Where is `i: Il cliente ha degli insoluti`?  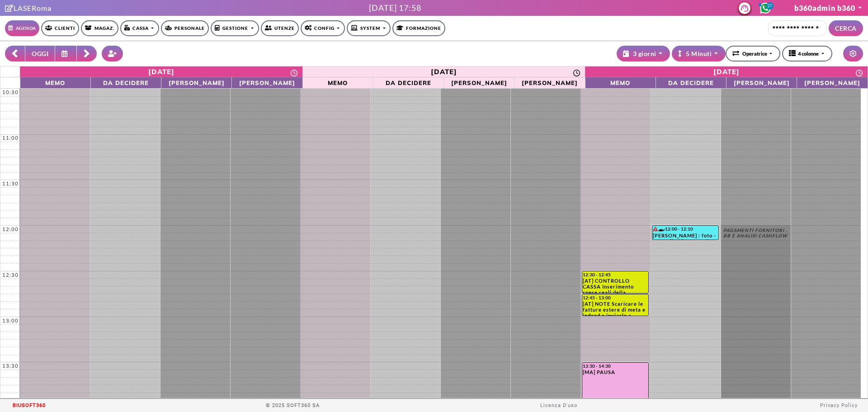
i: Il cliente ha degli insoluti is located at coordinates (655, 229).